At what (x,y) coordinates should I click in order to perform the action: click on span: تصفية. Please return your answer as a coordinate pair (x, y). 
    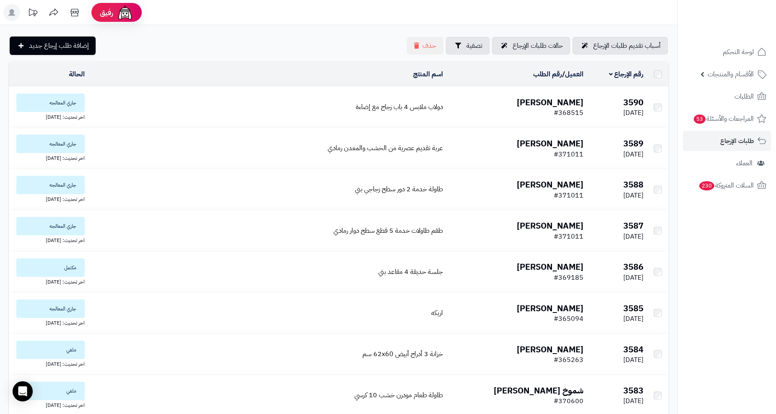
    Looking at the image, I should click on (474, 46).